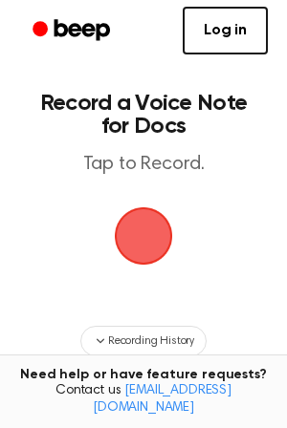 This screenshot has width=287, height=428. Describe the element at coordinates (143, 236) in the screenshot. I see `img: Beep Logo` at that location.